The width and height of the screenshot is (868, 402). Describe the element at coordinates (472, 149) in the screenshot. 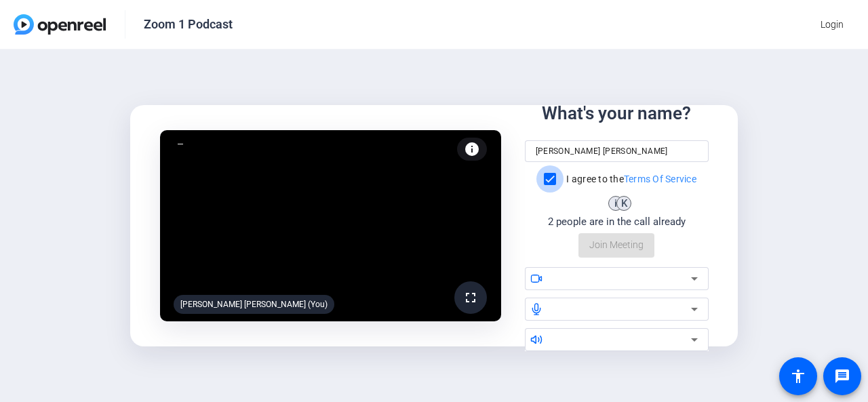

I see `mat-icon: info` at that location.